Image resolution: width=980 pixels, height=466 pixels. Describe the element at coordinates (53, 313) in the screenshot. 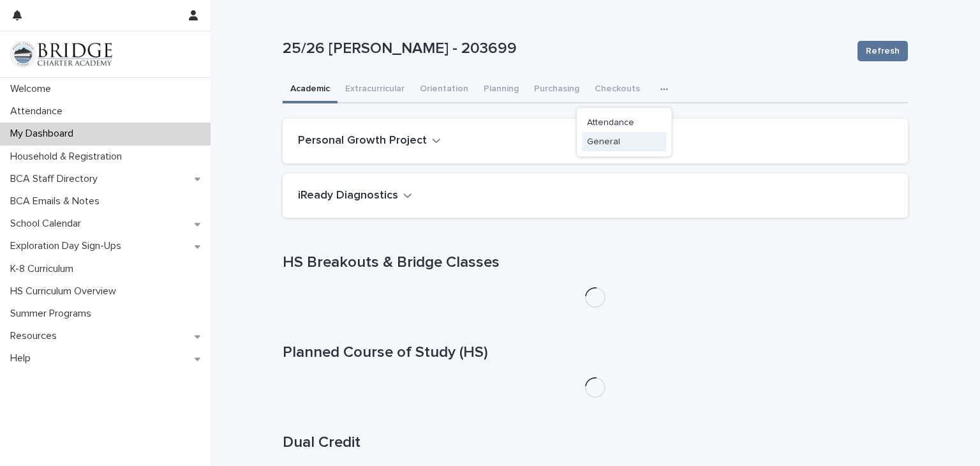

I see `p: Summer Programs` at that location.